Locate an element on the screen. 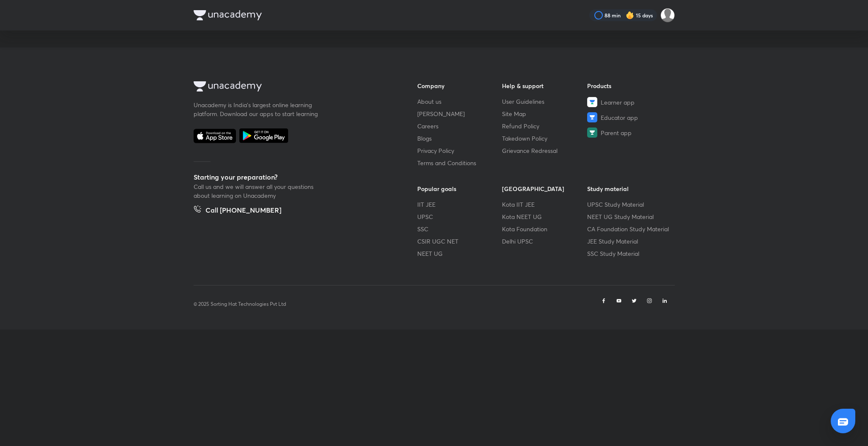 The width and height of the screenshot is (868, 446). a: Educator app is located at coordinates (629, 118).